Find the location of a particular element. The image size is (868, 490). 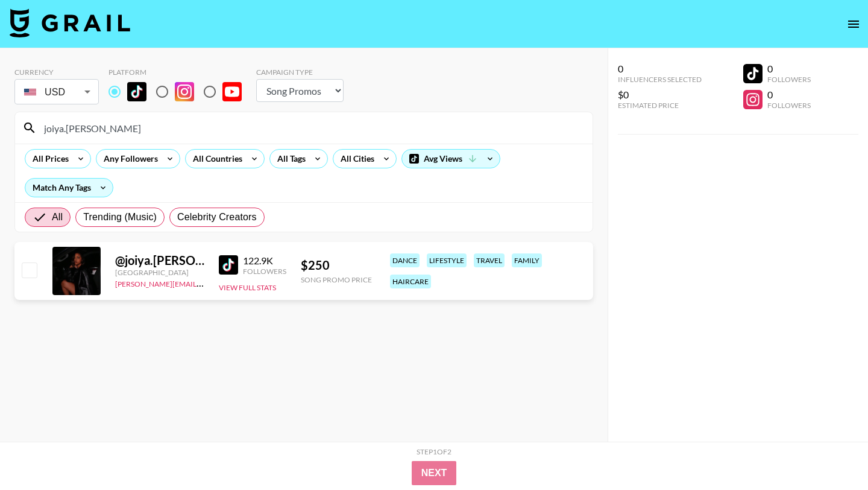

div: family is located at coordinates (527, 260).